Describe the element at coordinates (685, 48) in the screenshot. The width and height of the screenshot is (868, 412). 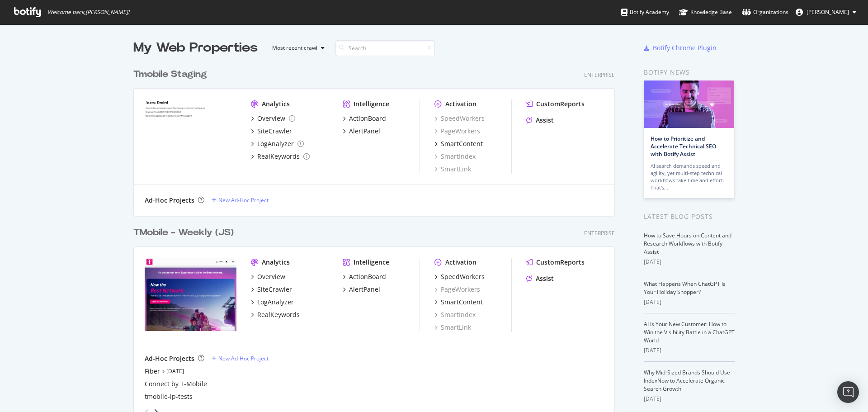
I see `div: Botify Chrome Plugin` at that location.